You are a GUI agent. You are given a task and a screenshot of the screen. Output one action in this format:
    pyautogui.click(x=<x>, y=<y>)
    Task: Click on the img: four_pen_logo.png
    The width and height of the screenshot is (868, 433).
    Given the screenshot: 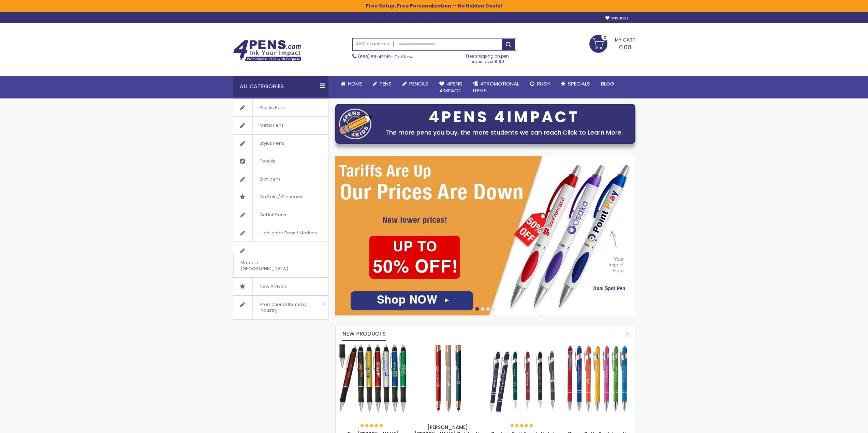 What is the action you would take?
    pyautogui.click(x=356, y=124)
    